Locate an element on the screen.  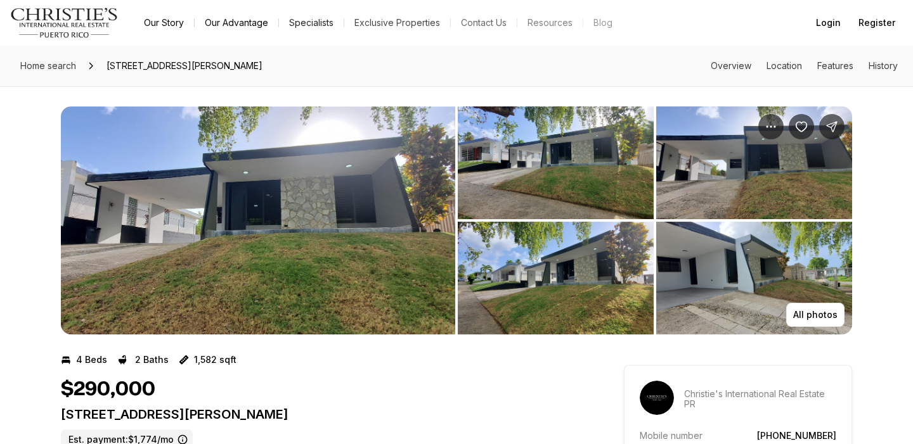
span: Login is located at coordinates (828, 23).